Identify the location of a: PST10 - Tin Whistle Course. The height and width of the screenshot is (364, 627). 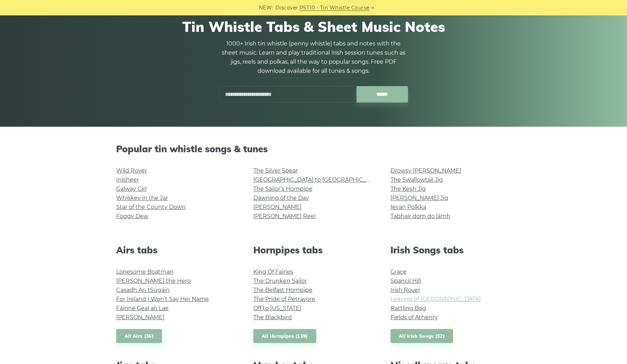
(335, 7).